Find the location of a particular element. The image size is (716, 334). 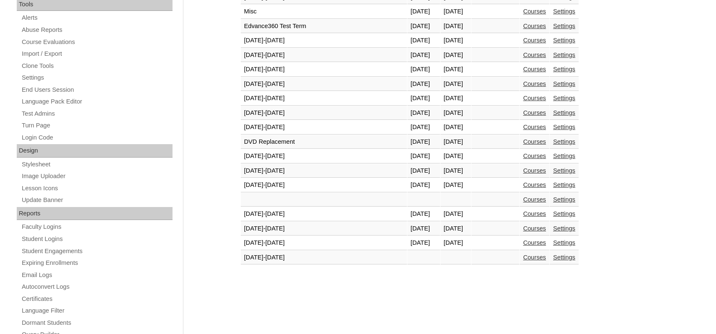

a: Certificates is located at coordinates (97, 298).